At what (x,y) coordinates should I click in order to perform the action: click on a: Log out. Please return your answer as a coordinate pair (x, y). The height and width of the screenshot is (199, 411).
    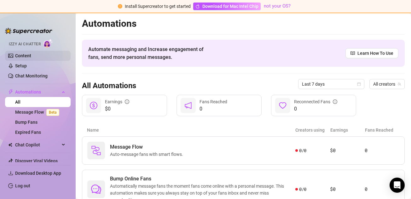
    Looking at the image, I should click on (23, 186).